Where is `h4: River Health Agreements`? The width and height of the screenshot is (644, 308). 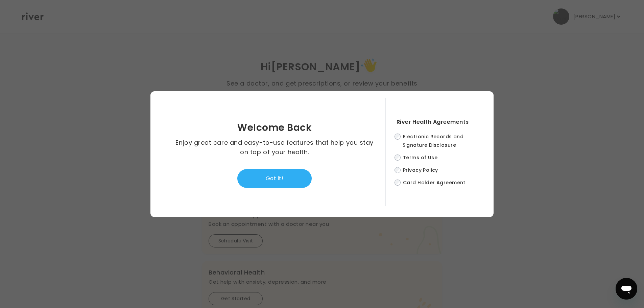 h4: River Health Agreements is located at coordinates (439, 122).